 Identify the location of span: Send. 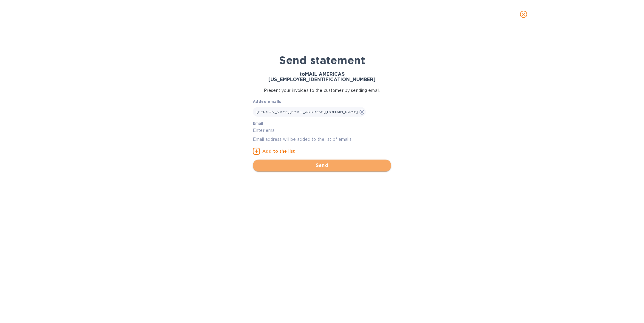
(322, 165).